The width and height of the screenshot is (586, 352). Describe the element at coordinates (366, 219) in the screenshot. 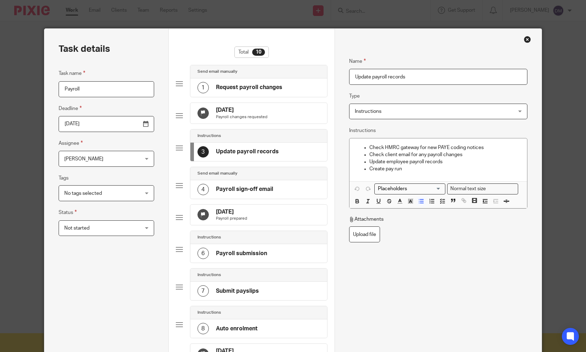

I see `p: Attachments` at that location.